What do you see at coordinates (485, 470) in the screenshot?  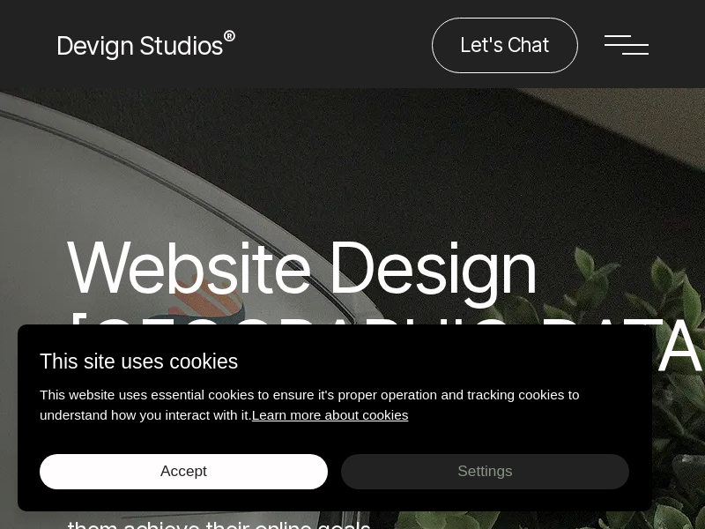 I see `span: Settings` at bounding box center [485, 470].